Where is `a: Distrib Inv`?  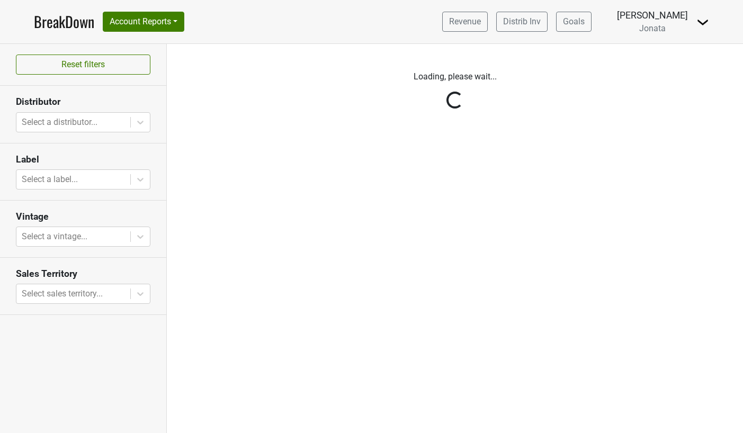 a: Distrib Inv is located at coordinates (522, 22).